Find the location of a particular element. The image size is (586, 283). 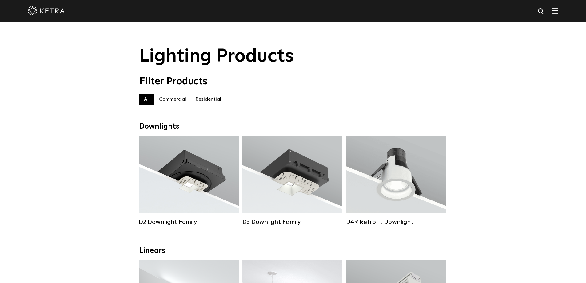

div: Linears is located at coordinates (293, 251).